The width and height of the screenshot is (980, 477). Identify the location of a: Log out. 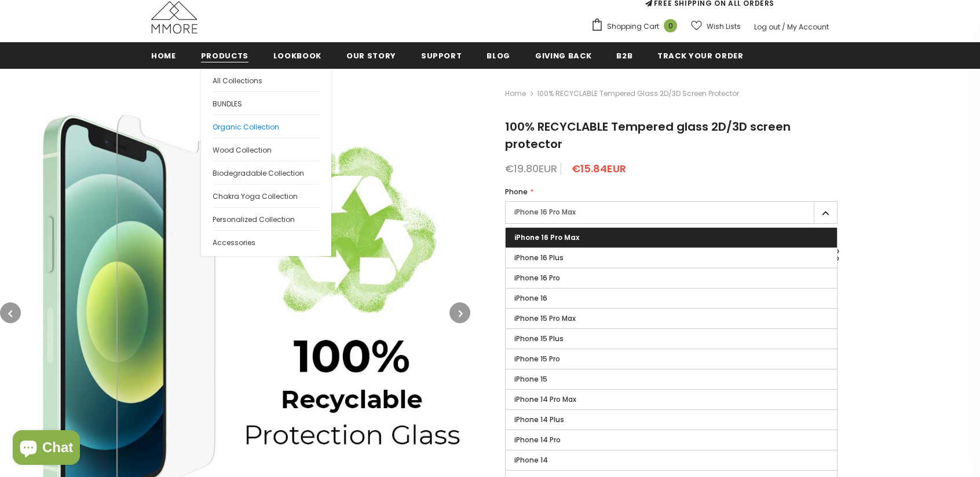
(767, 27).